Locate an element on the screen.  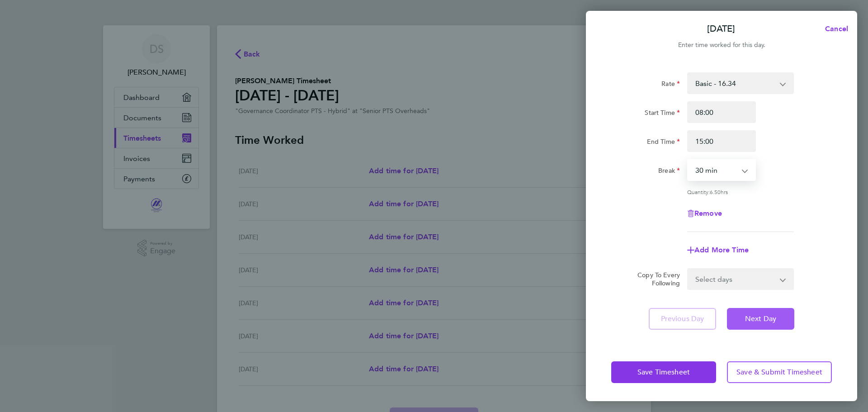
span: Next Day is located at coordinates (761, 319).